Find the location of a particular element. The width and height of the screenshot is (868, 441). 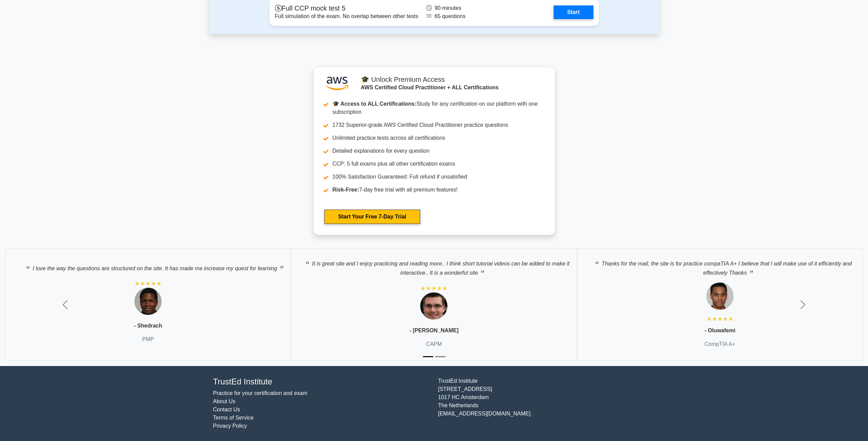

p: I love the way the questions are structured on the site. It has made me increase my quest for lea... is located at coordinates (148, 267).